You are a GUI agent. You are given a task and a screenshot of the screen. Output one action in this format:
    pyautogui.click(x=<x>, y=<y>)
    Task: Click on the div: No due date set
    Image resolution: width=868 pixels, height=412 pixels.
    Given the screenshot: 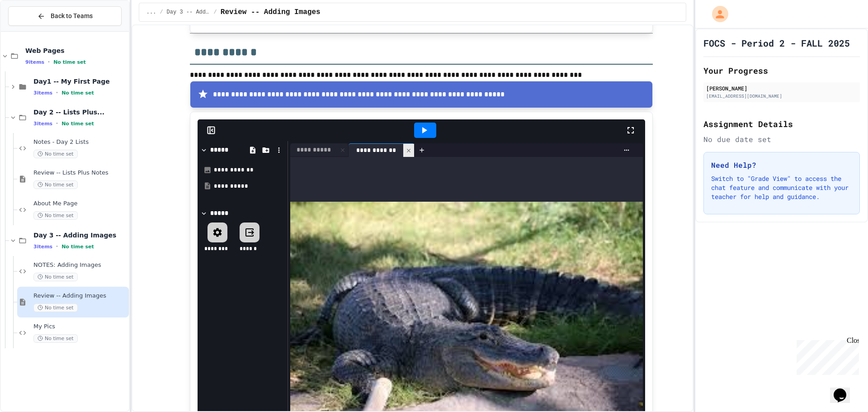 What is the action you would take?
    pyautogui.click(x=781, y=139)
    